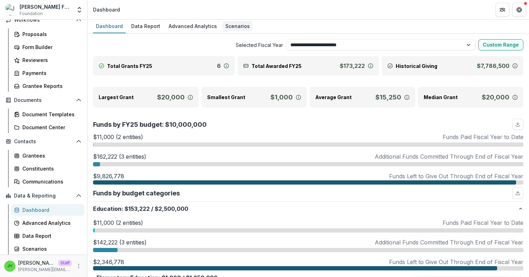  I want to click on div: Proposals, so click(50, 34).